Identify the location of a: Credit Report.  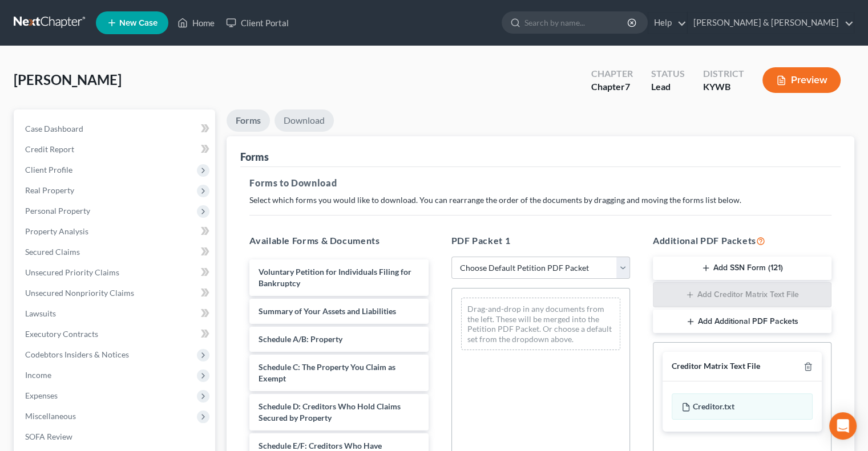
(115, 149).